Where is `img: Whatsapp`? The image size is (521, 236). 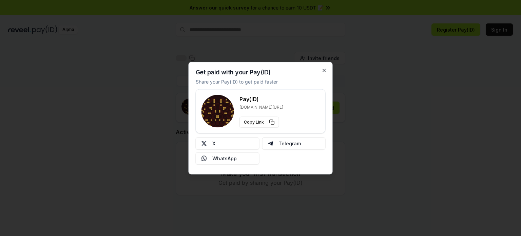 img: Whatsapp is located at coordinates (204, 158).